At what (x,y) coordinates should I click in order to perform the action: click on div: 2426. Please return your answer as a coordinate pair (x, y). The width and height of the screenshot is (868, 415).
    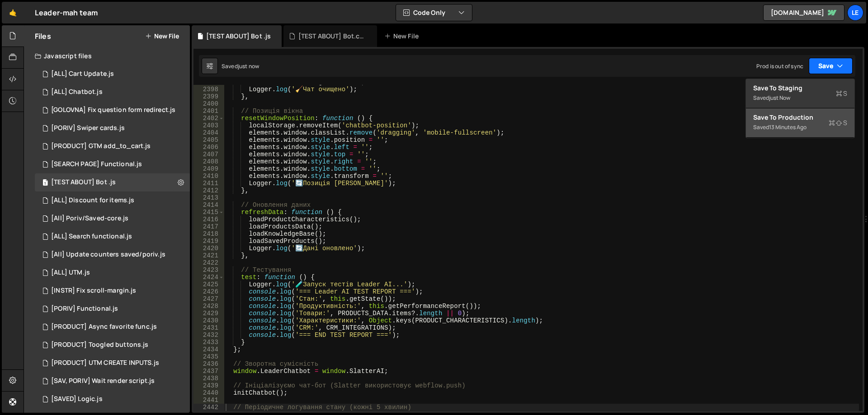
    Looking at the image, I should click on (208, 292).